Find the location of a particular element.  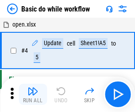

img: Run All is located at coordinates (33, 91).